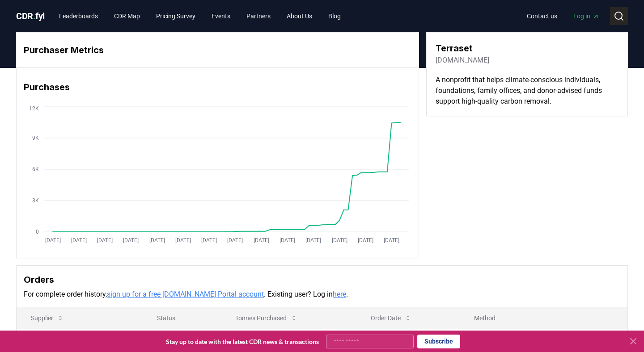  I want to click on a: Partners, so click(258, 16).